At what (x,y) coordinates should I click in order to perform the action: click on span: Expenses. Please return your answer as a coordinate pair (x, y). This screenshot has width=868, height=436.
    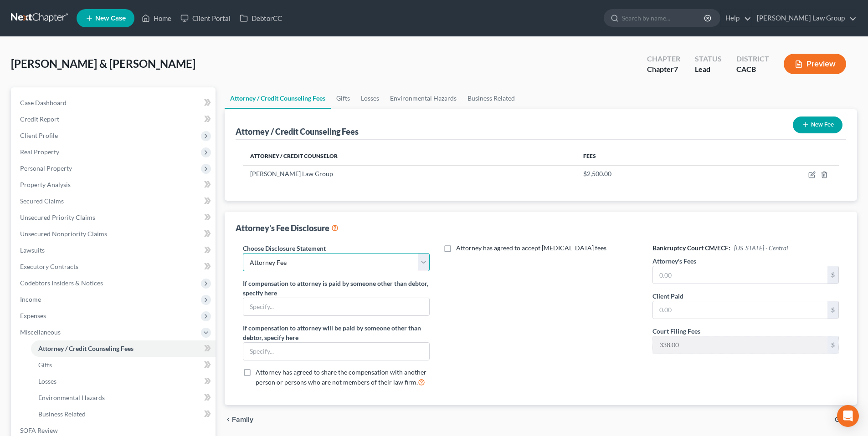
    Looking at the image, I should click on (33, 316).